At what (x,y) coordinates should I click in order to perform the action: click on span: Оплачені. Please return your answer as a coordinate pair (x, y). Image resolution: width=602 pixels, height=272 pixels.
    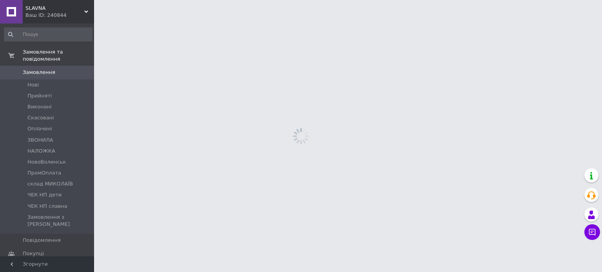
    Looking at the image, I should click on (40, 129).